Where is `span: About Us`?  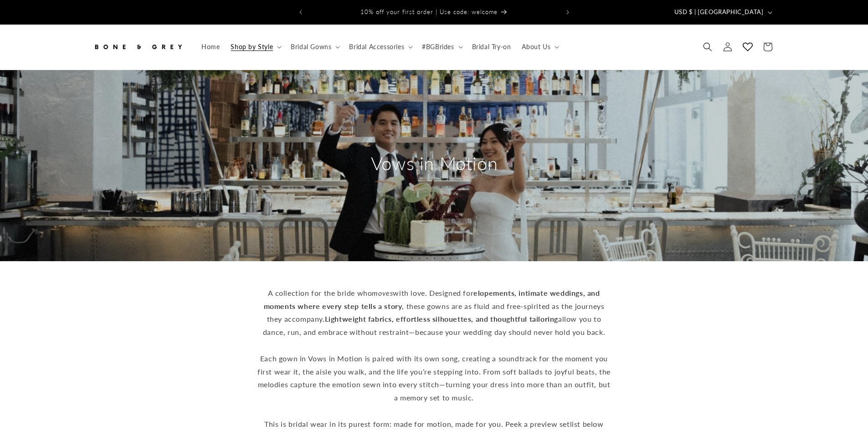 span: About Us is located at coordinates (536, 47).